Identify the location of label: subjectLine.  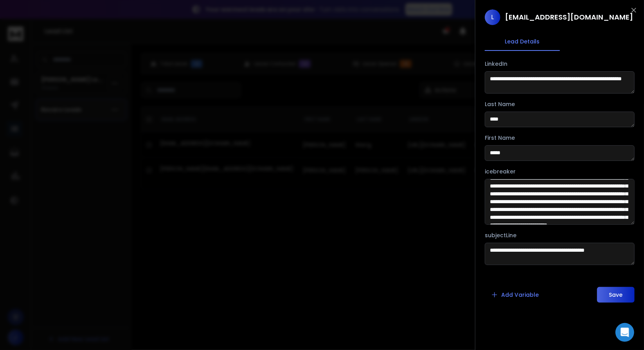
(500, 235).